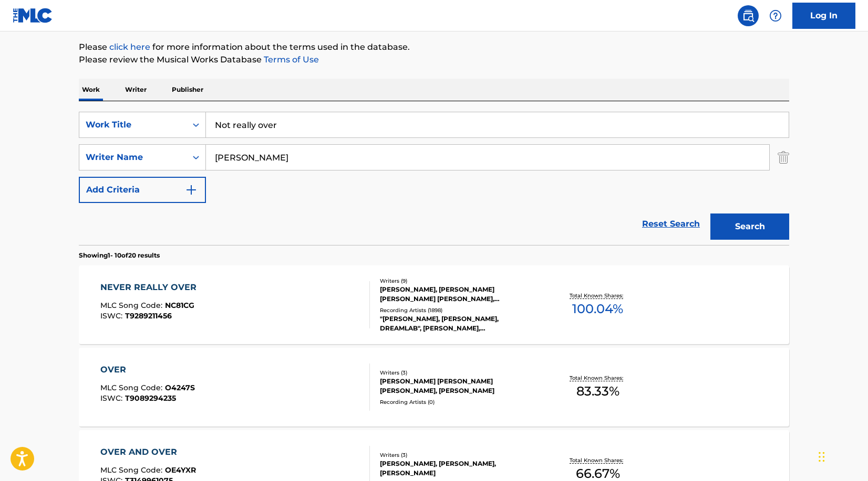 The image size is (868, 481). I want to click on img: search, so click(748, 16).